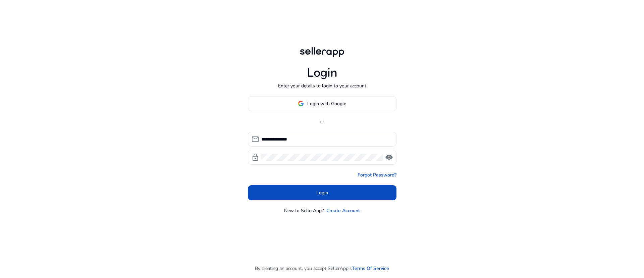 Image resolution: width=644 pixels, height=278 pixels. I want to click on span: Login with Google, so click(327, 103).